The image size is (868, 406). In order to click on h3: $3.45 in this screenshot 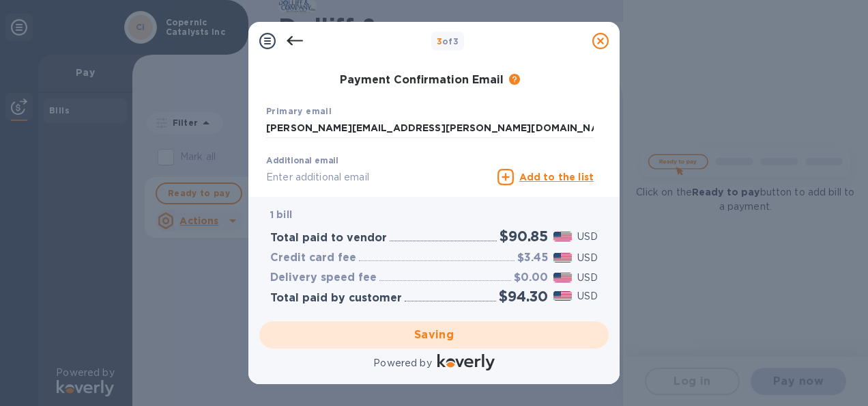, I will do `click(532, 257)`.